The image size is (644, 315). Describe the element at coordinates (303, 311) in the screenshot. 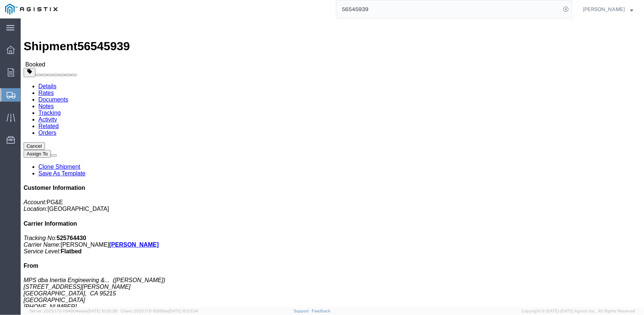

I see `a: Support` at that location.